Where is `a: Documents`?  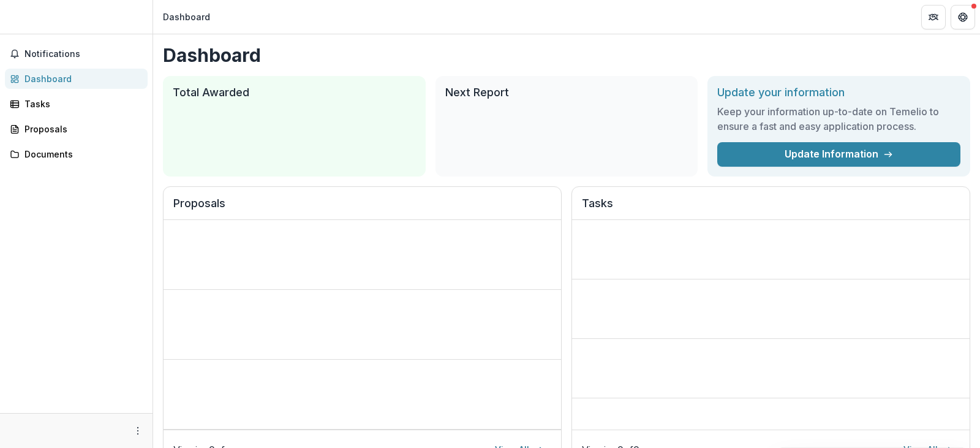
a: Documents is located at coordinates (76, 154).